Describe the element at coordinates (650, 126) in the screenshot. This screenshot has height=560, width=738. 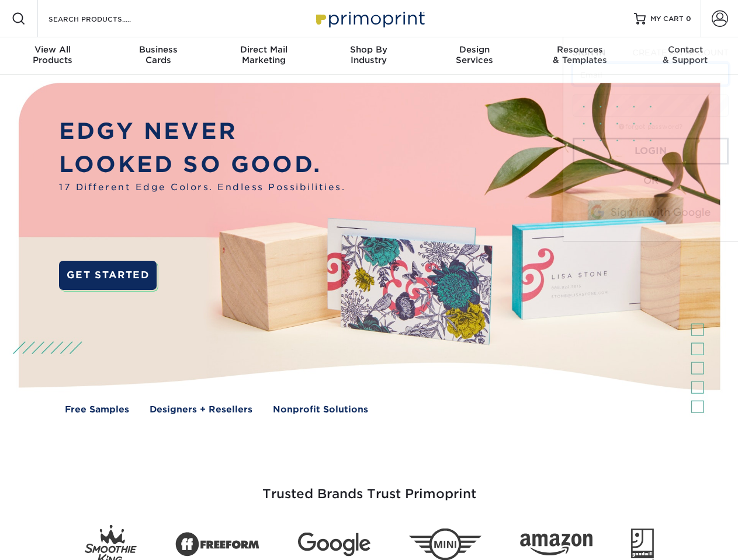
I see `a: forgot password?` at that location.